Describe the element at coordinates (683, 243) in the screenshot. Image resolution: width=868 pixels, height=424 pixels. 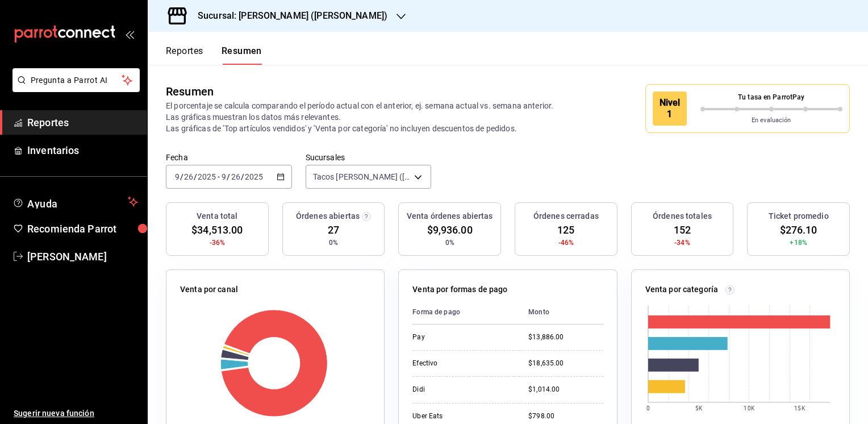
I see `span: -34%` at that location.